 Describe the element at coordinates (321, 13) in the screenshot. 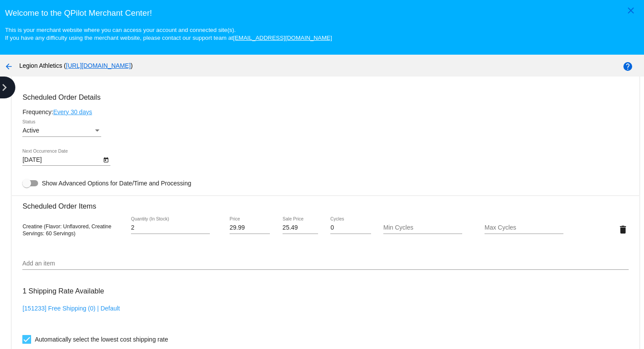

I see `h3: Welcome to the QPilot Merchant Center!` at that location.